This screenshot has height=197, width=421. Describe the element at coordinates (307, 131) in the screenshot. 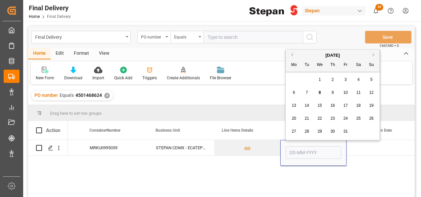

I see `span: 28` at that location.